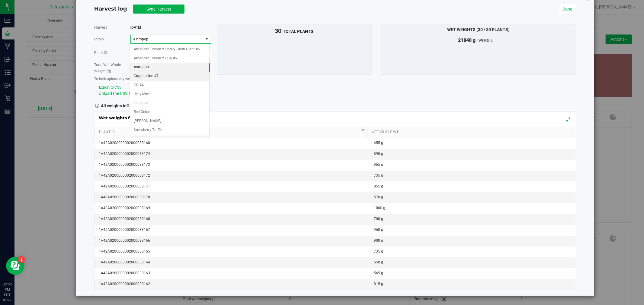 The width and height of the screenshot is (644, 305). What do you see at coordinates (116, 94) in the screenshot?
I see `span: Upload the CSV file` at bounding box center [116, 94].